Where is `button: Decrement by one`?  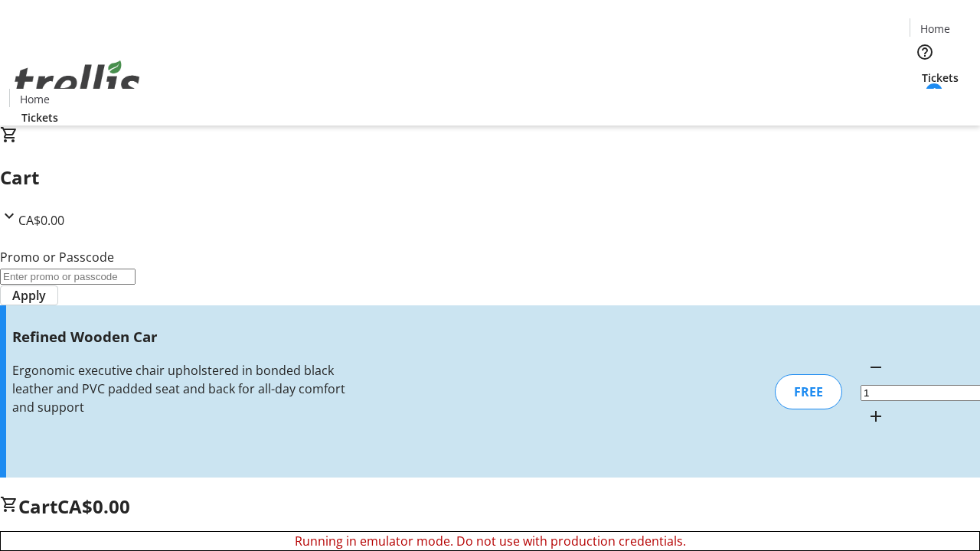
button: Decrement by one is located at coordinates (875, 368).